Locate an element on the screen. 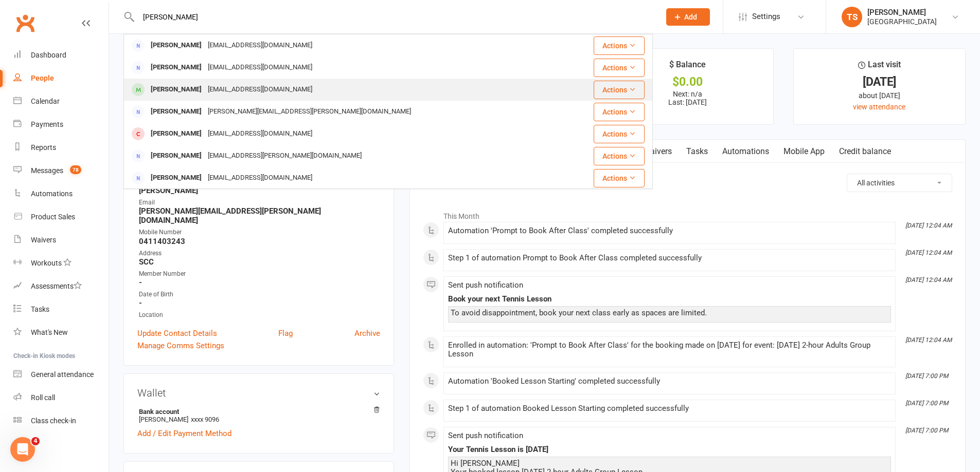  a: Dashboard is located at coordinates (61, 55).